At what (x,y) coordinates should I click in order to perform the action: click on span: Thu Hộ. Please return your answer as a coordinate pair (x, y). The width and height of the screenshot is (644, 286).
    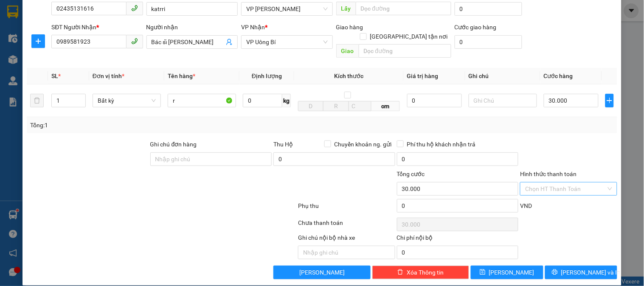
    Looking at the image, I should click on (283, 144).